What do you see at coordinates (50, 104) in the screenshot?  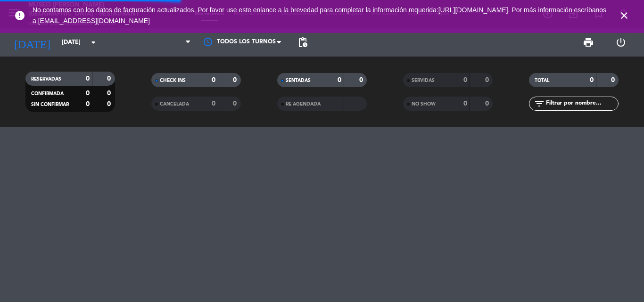 I see `span: SIN CONFIRMAR` at bounding box center [50, 104].